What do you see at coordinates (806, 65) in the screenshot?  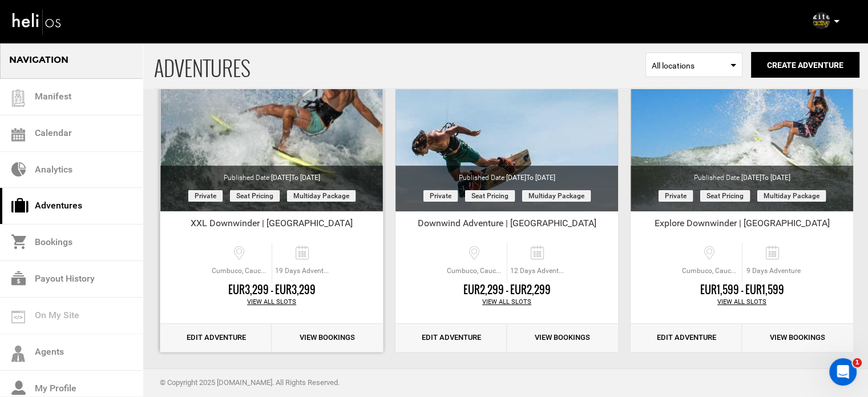 I see `button: Create Adventure` at bounding box center [806, 65].